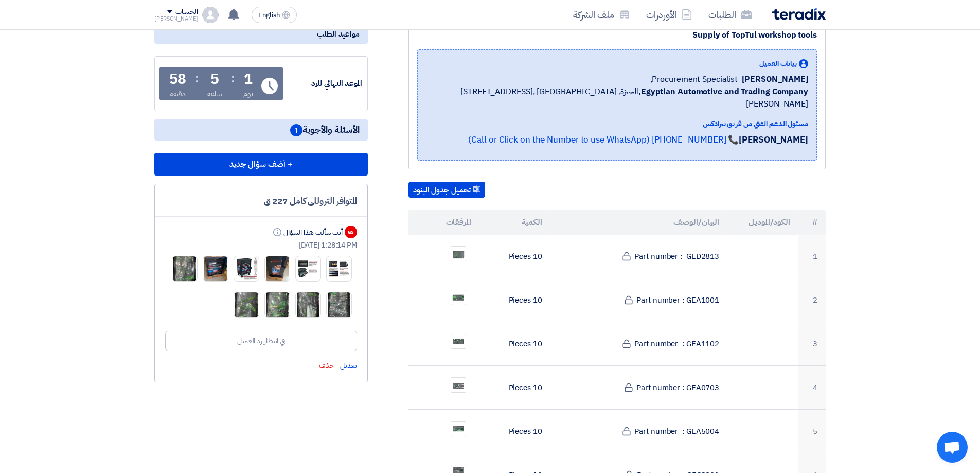 The image size is (980, 473). What do you see at coordinates (277, 304) in the screenshot?
I see `img: __1758968569978.jpg` at bounding box center [277, 304].